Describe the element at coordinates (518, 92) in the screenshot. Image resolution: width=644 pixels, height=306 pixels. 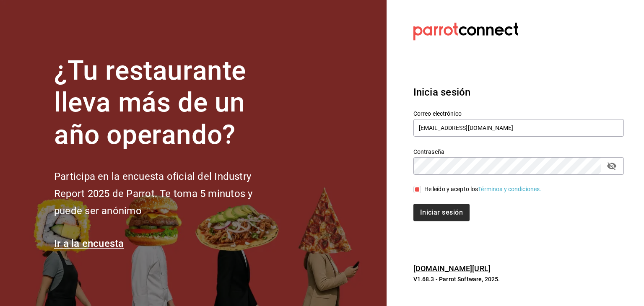
I see `h3: Inicia sesión` at that location.